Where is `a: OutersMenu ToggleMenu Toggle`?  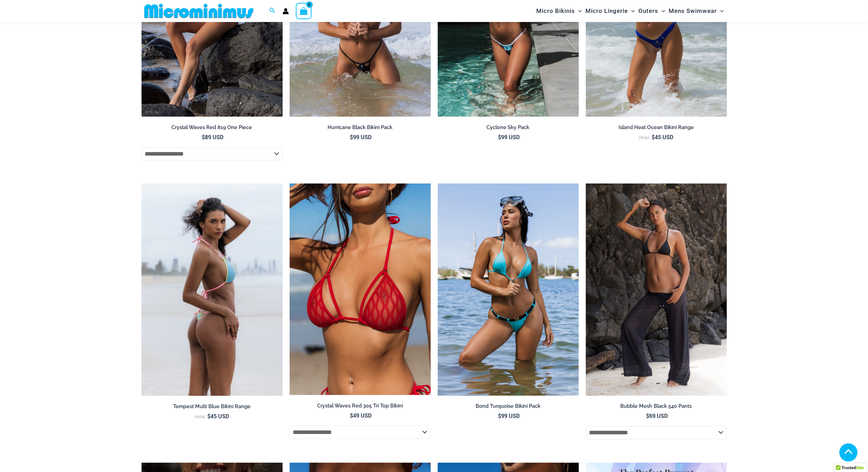 a: OutersMenu ToggleMenu Toggle is located at coordinates (651, 11).